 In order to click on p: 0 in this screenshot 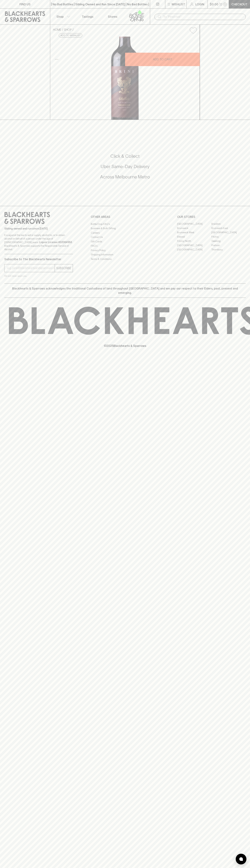, I will do `click(225, 4)`.